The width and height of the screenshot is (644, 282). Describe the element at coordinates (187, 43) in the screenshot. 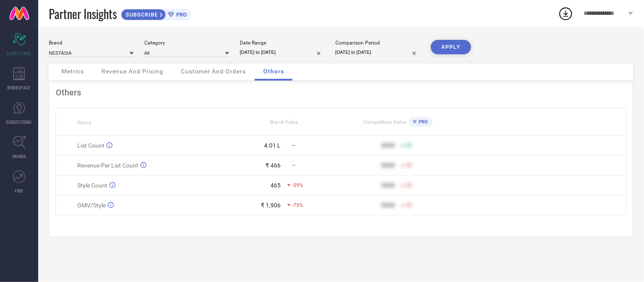

I see `div: Category` at that location.